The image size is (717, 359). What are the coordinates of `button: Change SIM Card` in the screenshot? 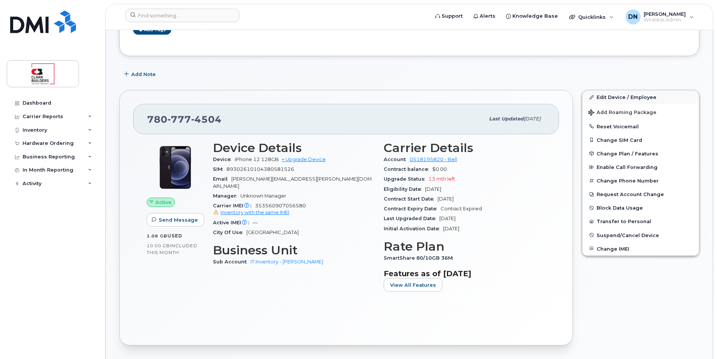 It's located at (641, 140).